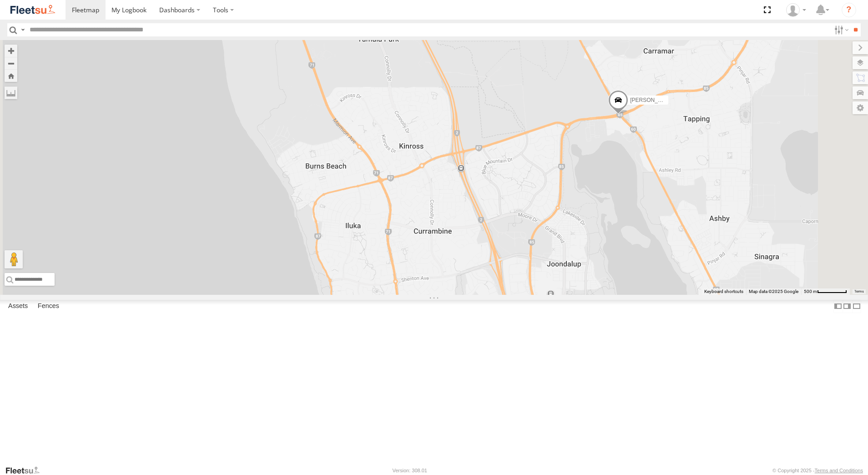 The image size is (868, 475). I want to click on a: Terms (opens in new tab), so click(859, 292).